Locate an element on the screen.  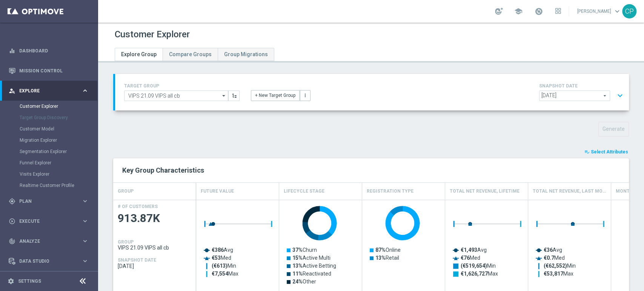
tspan: (€519,654) is located at coordinates (474, 266).